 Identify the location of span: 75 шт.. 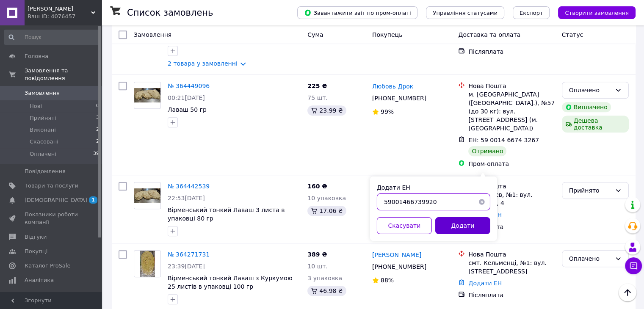
(317, 98).